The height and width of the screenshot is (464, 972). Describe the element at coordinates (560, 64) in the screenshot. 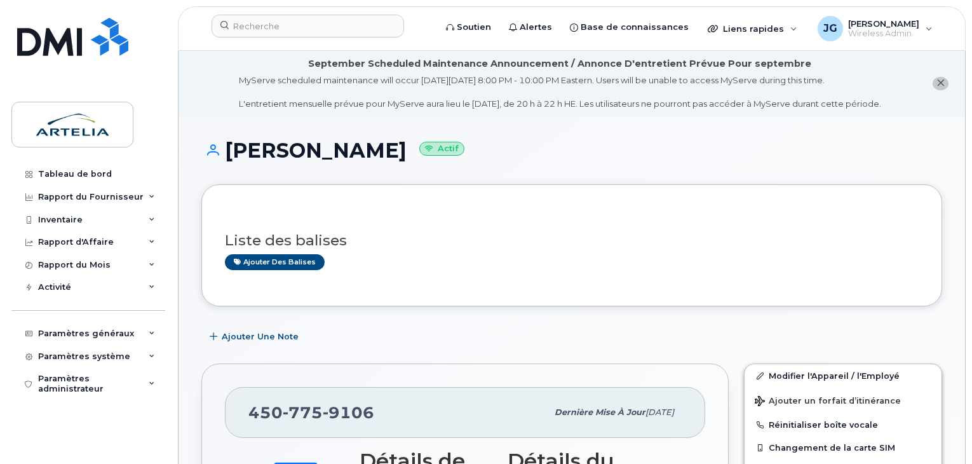

I see `div: September Scheduled Maintenance Announcement / Annonce D'entretient Prévue Pour septembre` at that location.